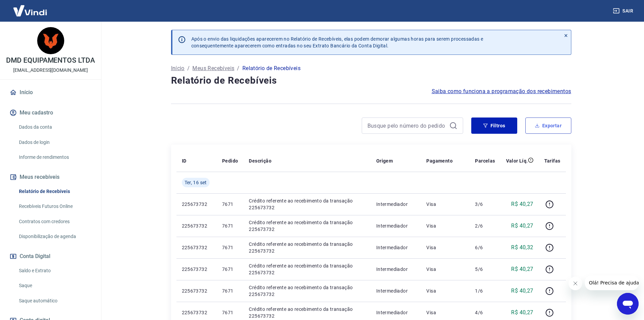 The width and height of the screenshot is (644, 320). What do you see at coordinates (548, 126) in the screenshot?
I see `button: Exportar` at bounding box center [548, 126].